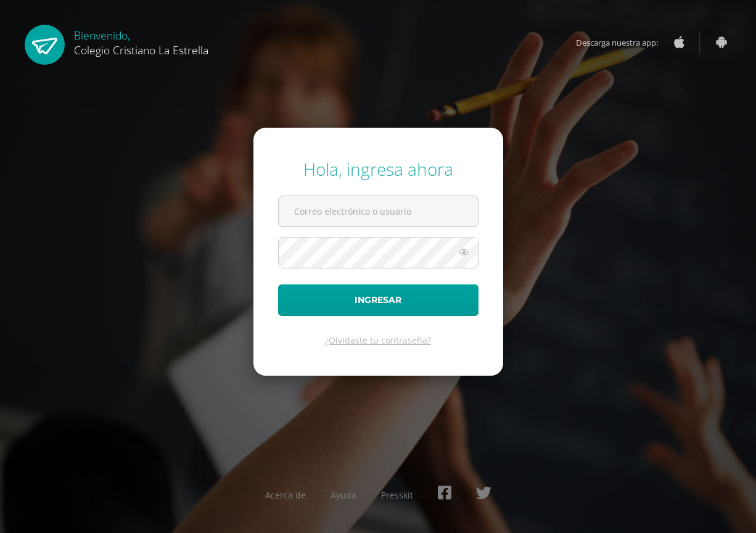 The height and width of the screenshot is (533, 756). Describe the element at coordinates (378, 210) in the screenshot. I see `input: Correo electrónico o usuario` at that location.